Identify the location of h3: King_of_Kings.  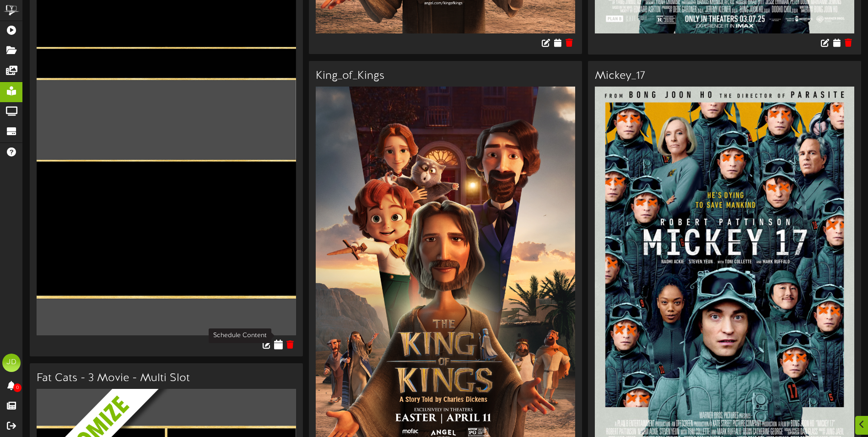
(445, 76).